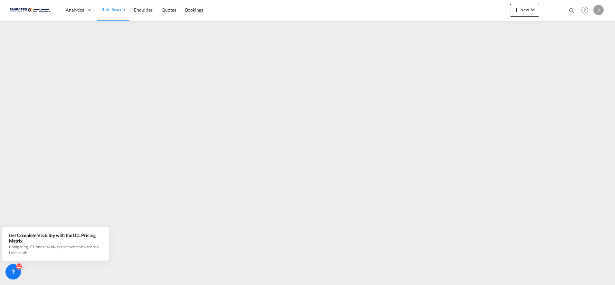 This screenshot has width=615, height=285. What do you see at coordinates (75, 10) in the screenshot?
I see `span: Analytics` at bounding box center [75, 10].